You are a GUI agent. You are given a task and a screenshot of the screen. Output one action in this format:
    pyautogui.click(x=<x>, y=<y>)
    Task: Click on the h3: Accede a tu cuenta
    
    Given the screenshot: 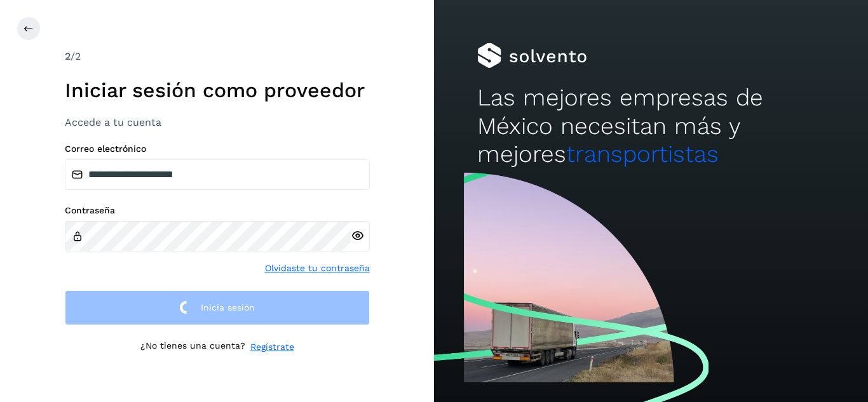 What is the action you would take?
    pyautogui.click(x=217, y=122)
    